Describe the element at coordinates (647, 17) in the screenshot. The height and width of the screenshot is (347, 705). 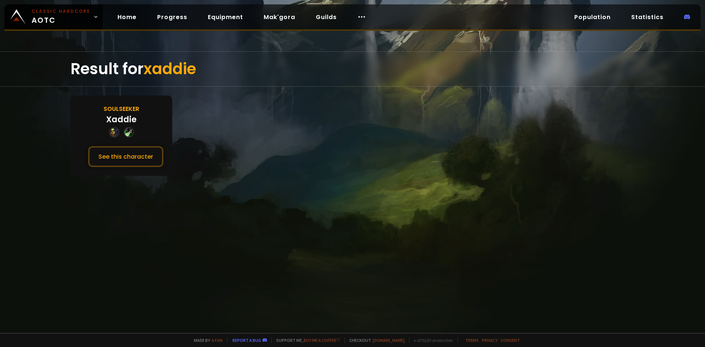
I see `a: Statistics` at that location.